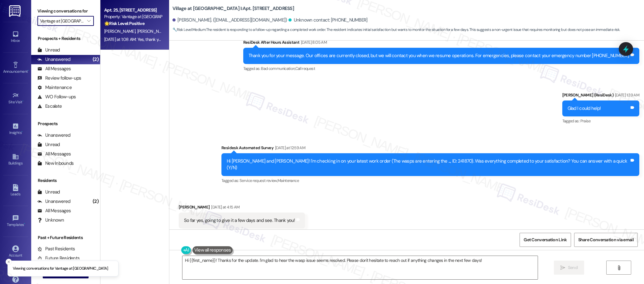 The width and height of the screenshot is (644, 284). I want to click on div: Prospects, so click(65, 123).